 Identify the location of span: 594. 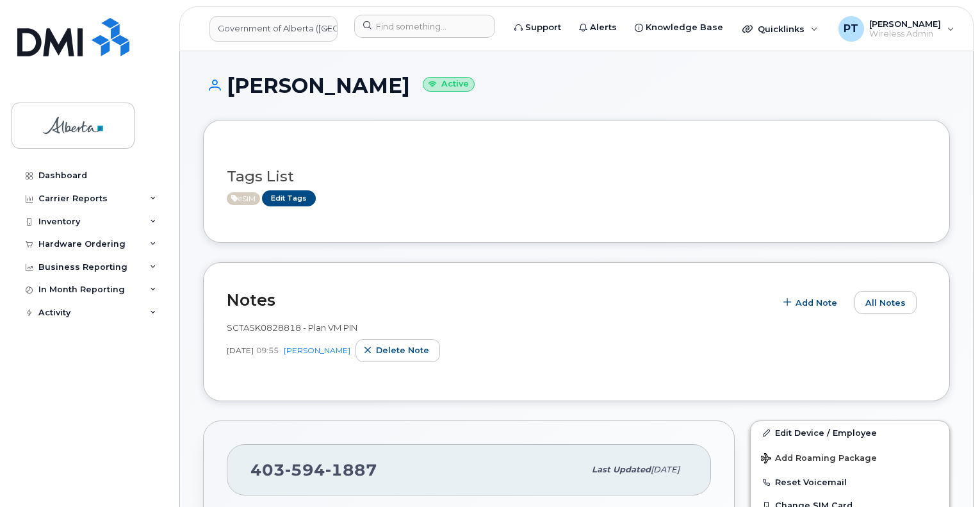
(305, 470).